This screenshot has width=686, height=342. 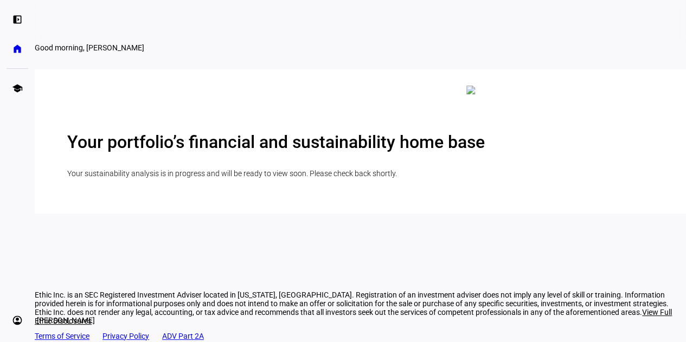 I want to click on a: Privacy Policy, so click(x=126, y=336).